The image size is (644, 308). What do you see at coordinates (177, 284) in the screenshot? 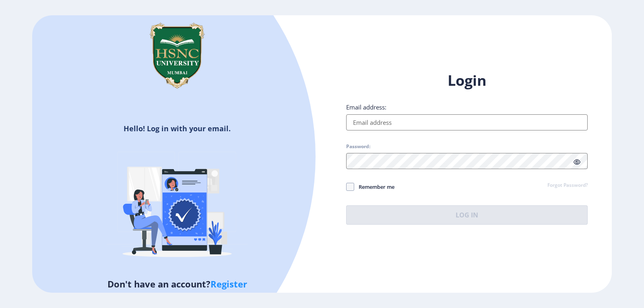
I see `h5: Don't have an account?` at bounding box center [177, 284].